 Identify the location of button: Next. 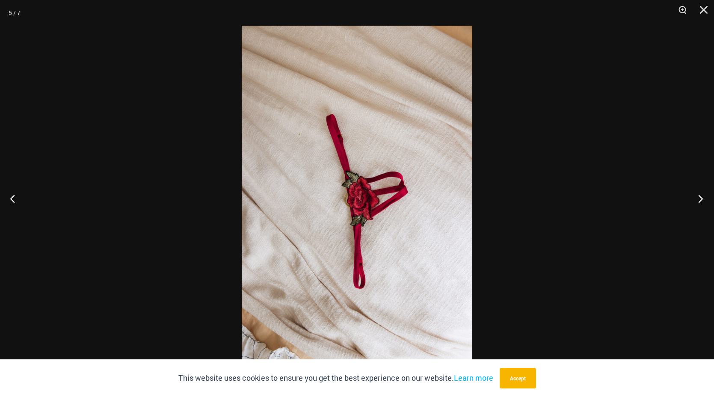
(698, 198).